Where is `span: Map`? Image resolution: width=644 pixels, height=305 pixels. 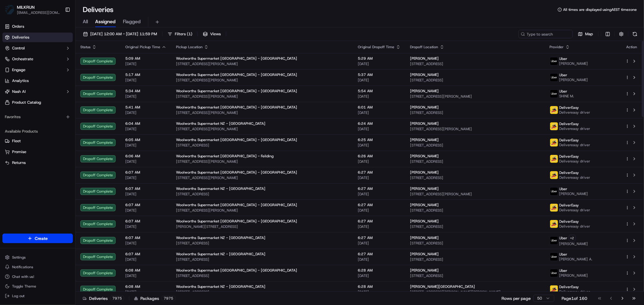 span: Map is located at coordinates (588, 34).